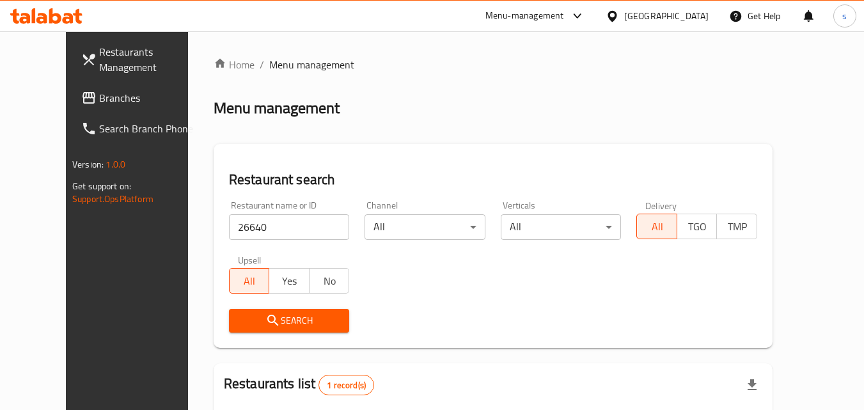 The image size is (864, 410). Describe the element at coordinates (299, 385) in the screenshot. I see `h2: Restaurants list` at that location.